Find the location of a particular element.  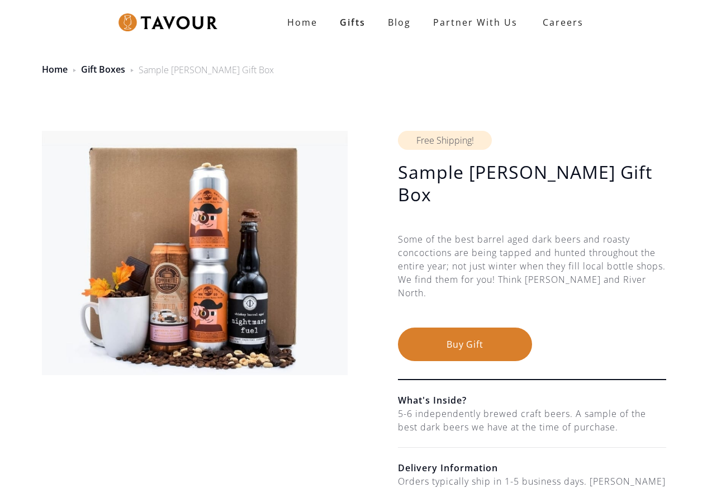

h6: What's Inside? is located at coordinates (532, 400).